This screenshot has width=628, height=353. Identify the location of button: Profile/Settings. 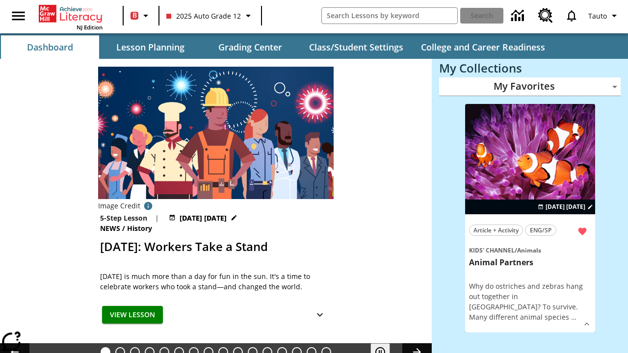
(604, 16).